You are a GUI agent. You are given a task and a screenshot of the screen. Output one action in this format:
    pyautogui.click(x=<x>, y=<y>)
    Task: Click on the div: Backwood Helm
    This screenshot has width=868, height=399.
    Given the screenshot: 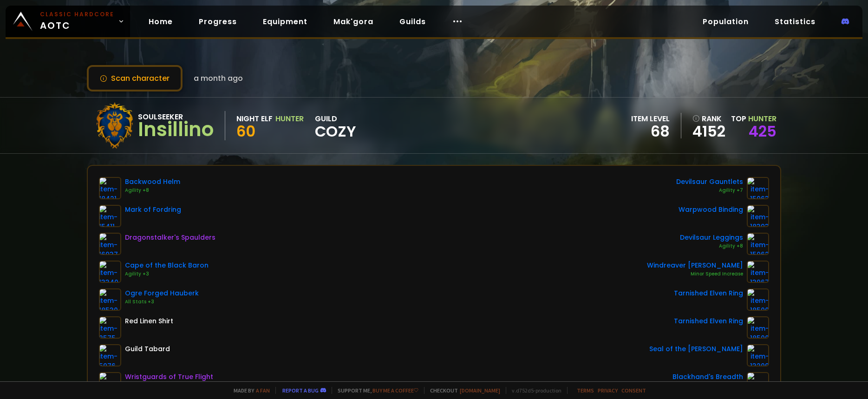 What is the action you would take?
    pyautogui.click(x=152, y=182)
    